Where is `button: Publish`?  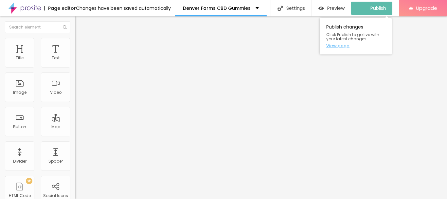 button: Publish is located at coordinates (372, 8).